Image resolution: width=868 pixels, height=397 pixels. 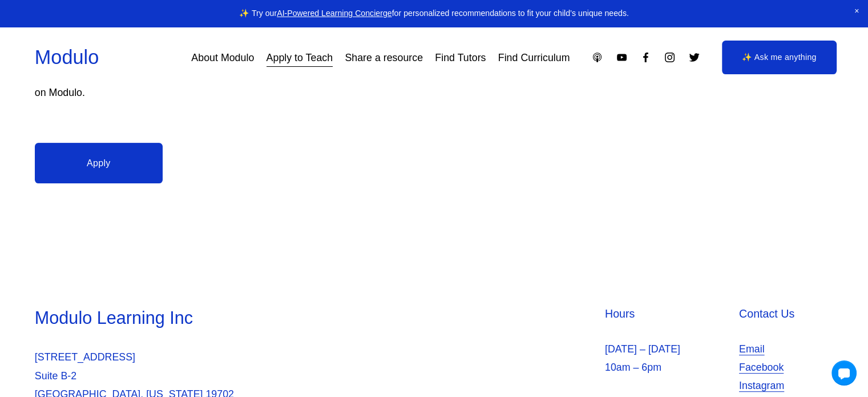 What do you see at coordinates (460, 57) in the screenshot?
I see `a: Find Tutors` at bounding box center [460, 57].